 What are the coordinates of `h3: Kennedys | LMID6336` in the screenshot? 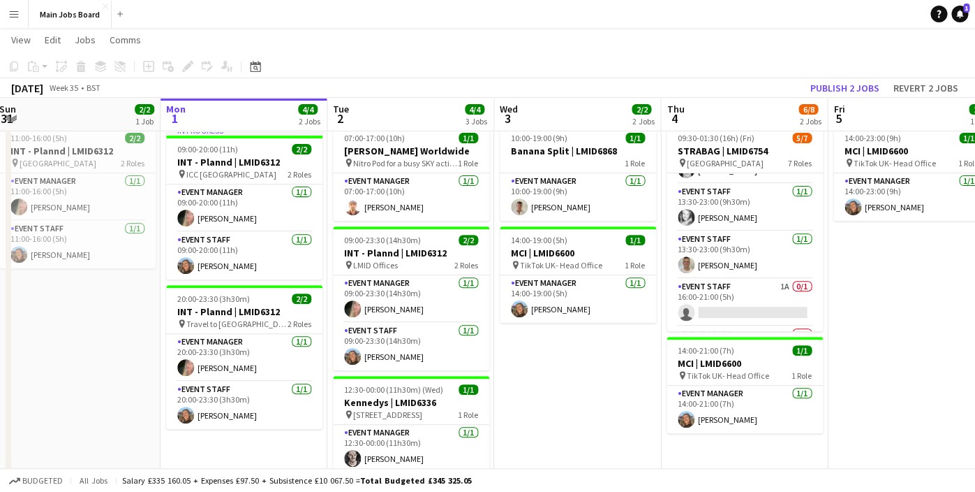 It's located at (411, 402).